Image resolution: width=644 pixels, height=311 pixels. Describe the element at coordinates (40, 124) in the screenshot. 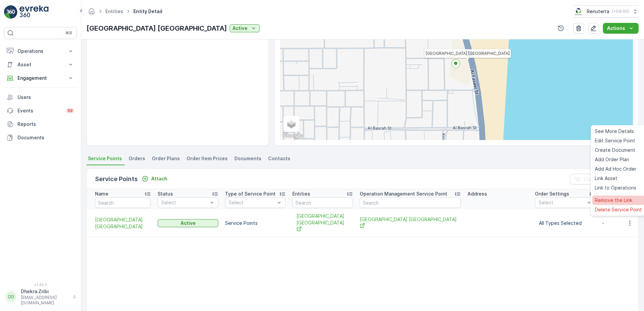

I see `a: Reports` at that location.